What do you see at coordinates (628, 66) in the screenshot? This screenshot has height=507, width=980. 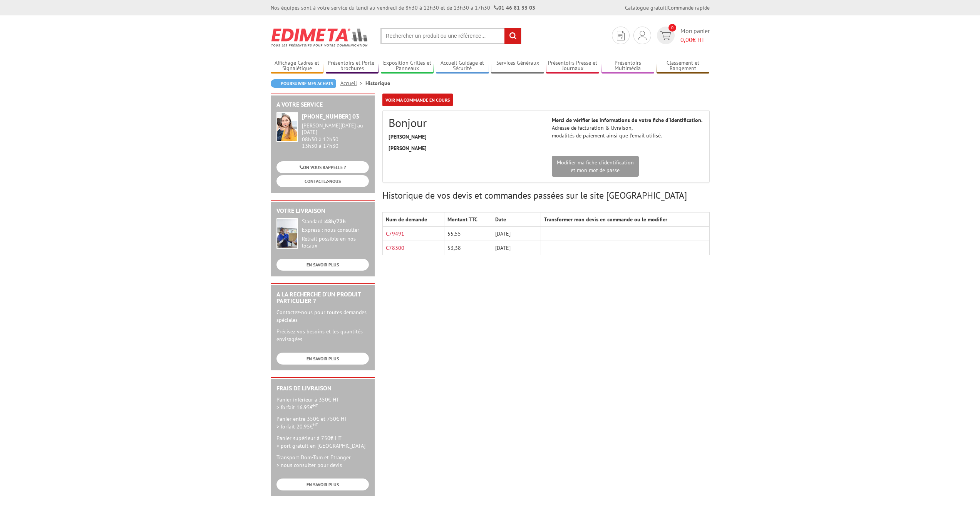 I see `a: Présentoirs Multimédia` at bounding box center [628, 66].